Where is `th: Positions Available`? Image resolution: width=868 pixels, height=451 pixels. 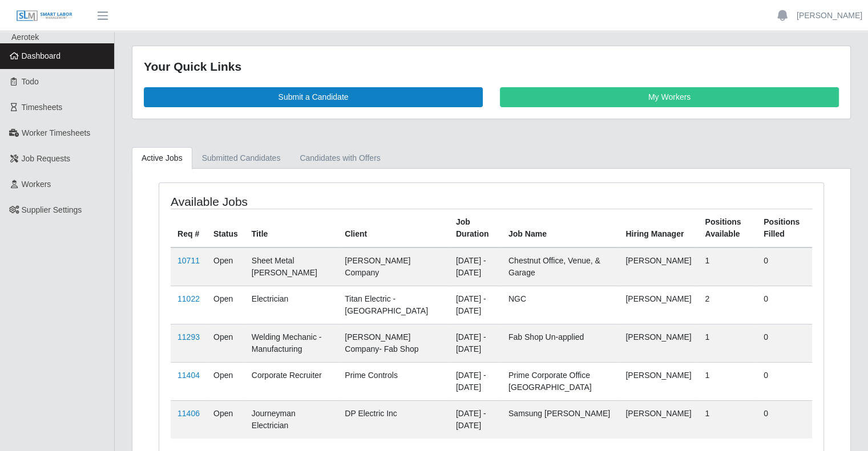
th: Positions Available is located at coordinates (727, 228).